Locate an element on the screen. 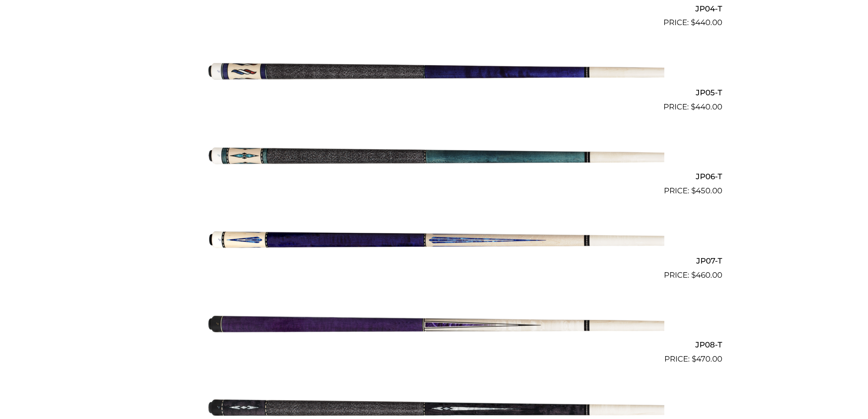  img: JP07-T is located at coordinates (434, 239).